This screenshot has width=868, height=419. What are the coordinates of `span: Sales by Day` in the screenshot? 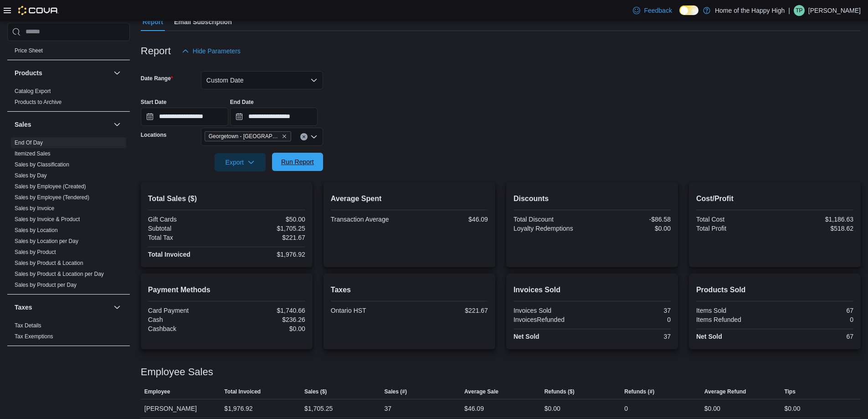 It's located at (31, 176).